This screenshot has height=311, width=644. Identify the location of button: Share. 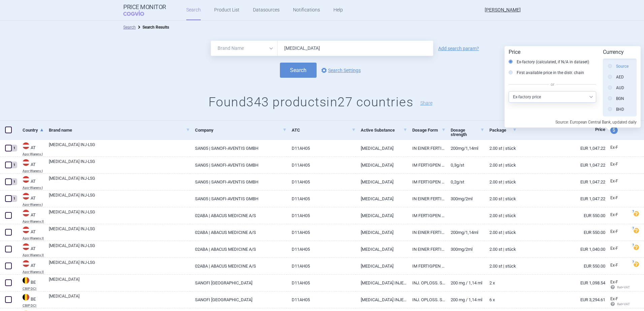
(426, 103).